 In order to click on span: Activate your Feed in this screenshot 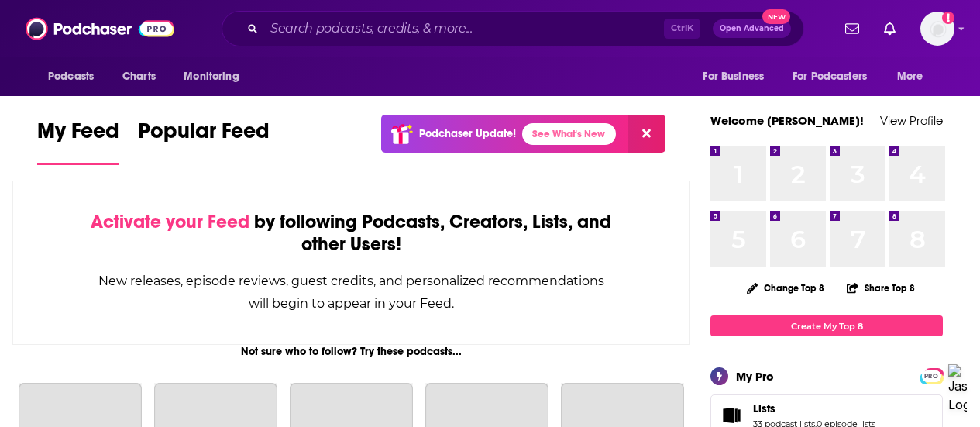, I will do `click(169, 221)`.